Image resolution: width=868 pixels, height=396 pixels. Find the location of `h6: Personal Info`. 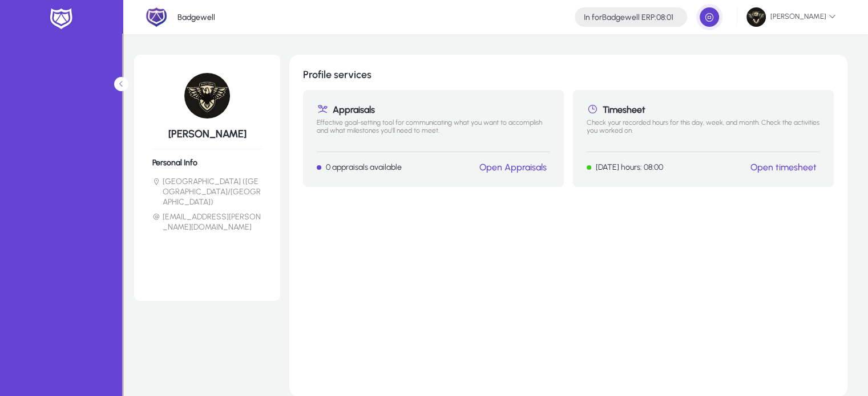

h6: Personal Info is located at coordinates (207, 162).